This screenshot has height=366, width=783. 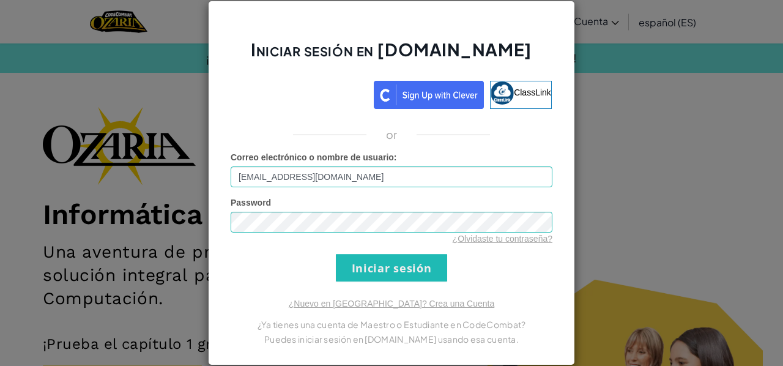 What do you see at coordinates (502, 93) in the screenshot?
I see `img: classlink-logo-small.png` at bounding box center [502, 93].